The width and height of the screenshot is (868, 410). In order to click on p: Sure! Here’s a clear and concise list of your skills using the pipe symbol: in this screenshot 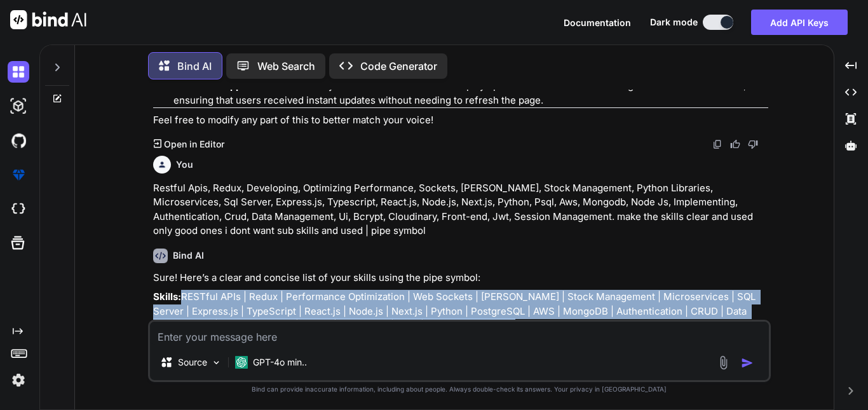, I will do `click(460, 278)`.